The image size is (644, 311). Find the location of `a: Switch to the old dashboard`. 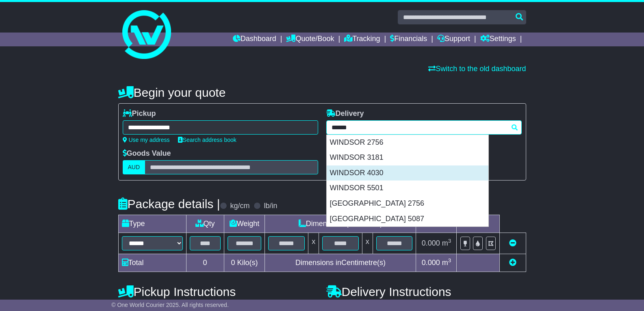

a: Switch to the old dashboard is located at coordinates (477, 69).